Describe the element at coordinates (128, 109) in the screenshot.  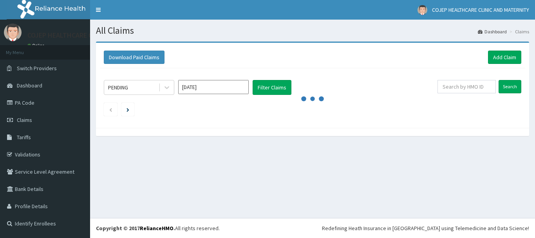
I see `a: Next page` at that location.